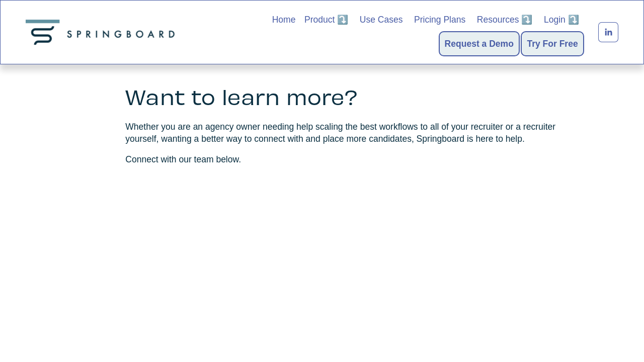 The height and width of the screenshot is (362, 644). What do you see at coordinates (347, 133) in the screenshot?
I see `p: Whether you are an agency owner needing help scaling the best workflows to all of your recruiter ...` at bounding box center [347, 133].